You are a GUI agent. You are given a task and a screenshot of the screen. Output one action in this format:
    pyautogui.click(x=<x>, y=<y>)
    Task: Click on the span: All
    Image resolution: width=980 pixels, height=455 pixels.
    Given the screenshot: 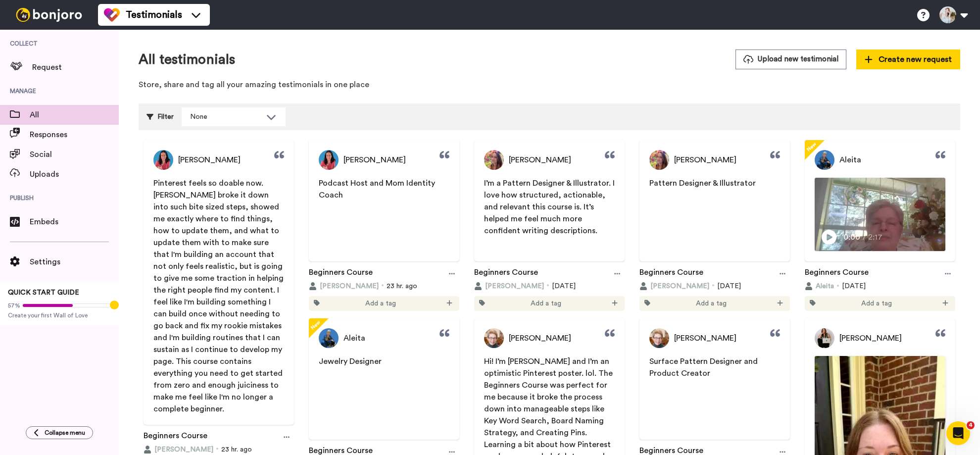 What is the action you would take?
    pyautogui.click(x=74, y=115)
    